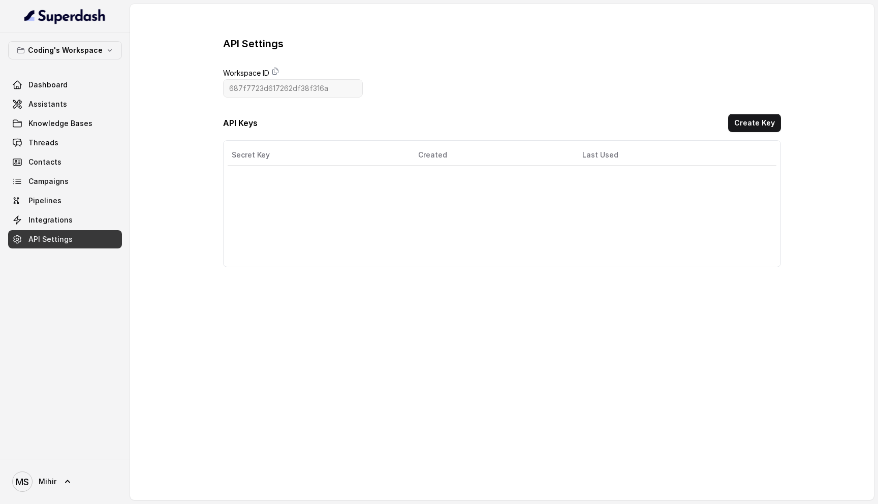  What do you see at coordinates (50, 239) in the screenshot?
I see `span: API Settings` at bounding box center [50, 239].